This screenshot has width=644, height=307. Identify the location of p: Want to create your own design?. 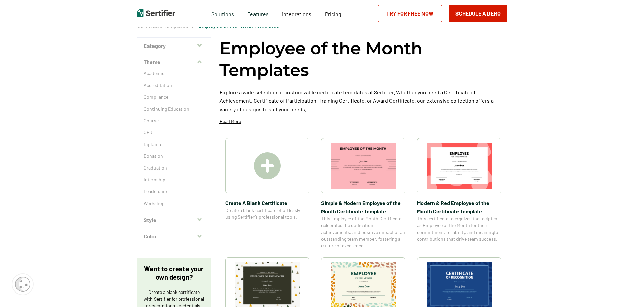
(174, 273).